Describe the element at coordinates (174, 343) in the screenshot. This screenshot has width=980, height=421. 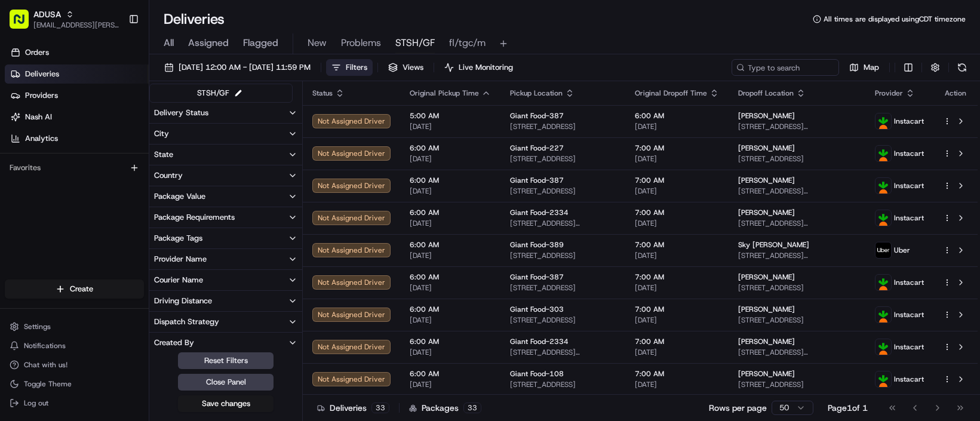
I see `div: Created By` at that location.